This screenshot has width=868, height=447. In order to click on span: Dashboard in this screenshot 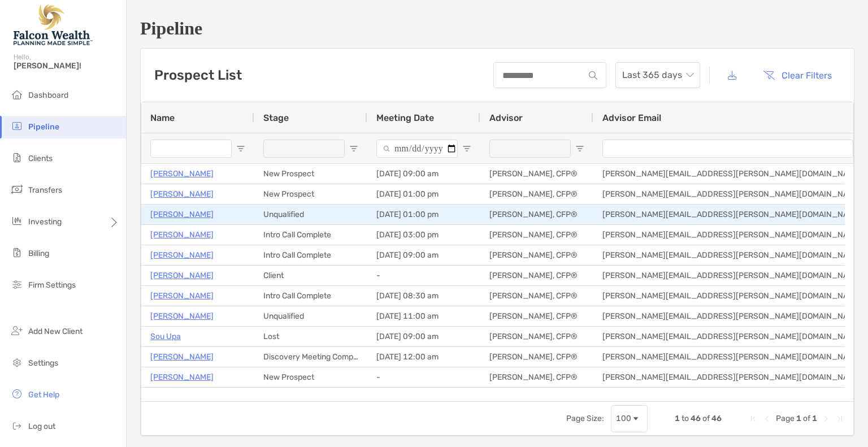, I will do `click(48, 95)`.